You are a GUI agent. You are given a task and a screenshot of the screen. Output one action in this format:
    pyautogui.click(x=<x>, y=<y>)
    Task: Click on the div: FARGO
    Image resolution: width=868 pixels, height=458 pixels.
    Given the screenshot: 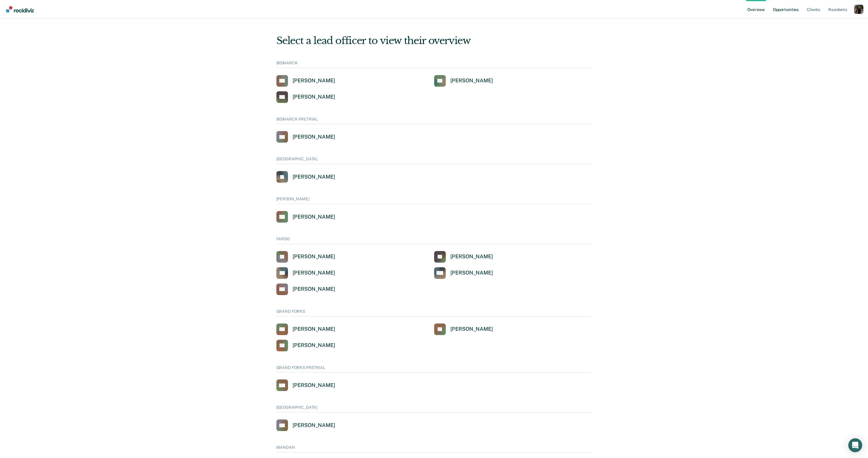 What is the action you would take?
    pyautogui.click(x=434, y=240)
    